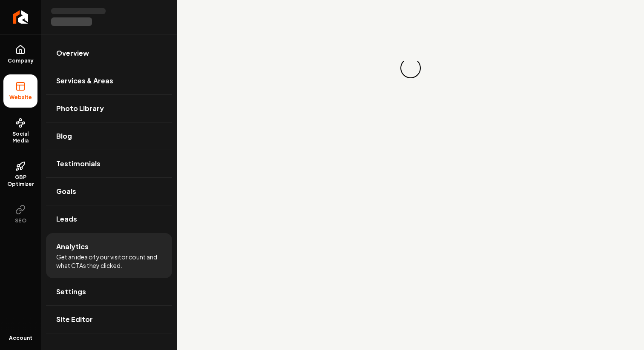 The width and height of the screenshot is (644, 350). I want to click on a: Goals, so click(109, 191).